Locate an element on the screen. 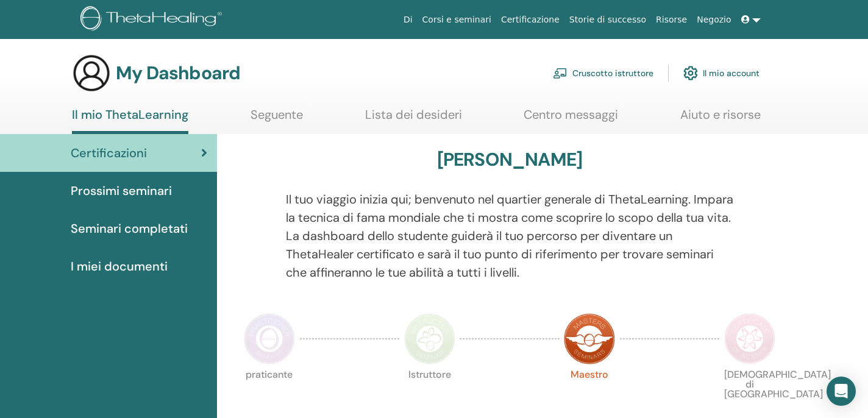 This screenshot has height=418, width=868. img: chalkboard-teacher.svg is located at coordinates (560, 73).